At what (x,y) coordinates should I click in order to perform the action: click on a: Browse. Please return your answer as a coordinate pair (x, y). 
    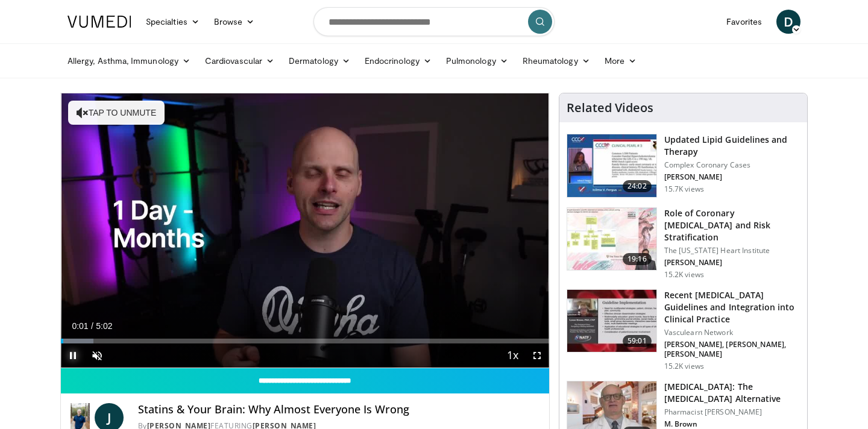
    Looking at the image, I should click on (235, 21).